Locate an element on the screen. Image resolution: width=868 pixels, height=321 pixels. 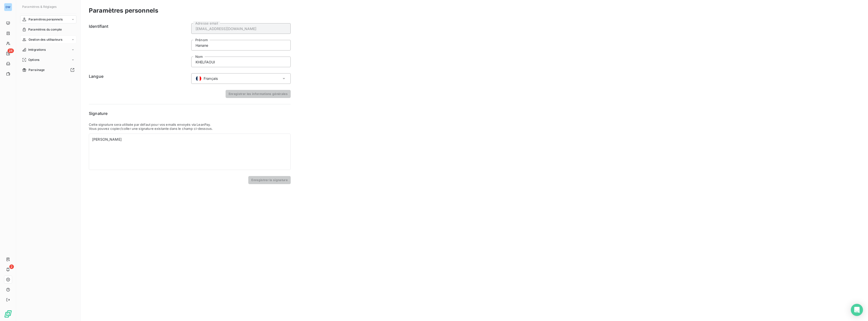
button: Enregistrer la signature is located at coordinates (270, 180).